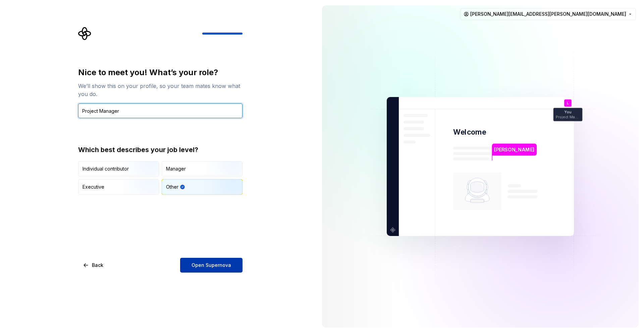 This screenshot has width=644, height=333. What do you see at coordinates (470, 132) in the screenshot?
I see `p: Welcome` at bounding box center [470, 132].